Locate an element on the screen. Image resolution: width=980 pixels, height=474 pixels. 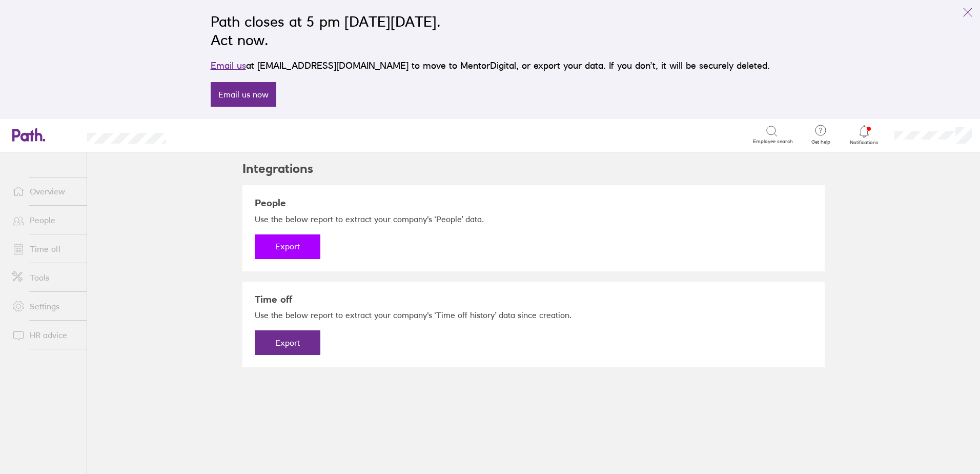
a: HR advice is located at coordinates (45, 335).